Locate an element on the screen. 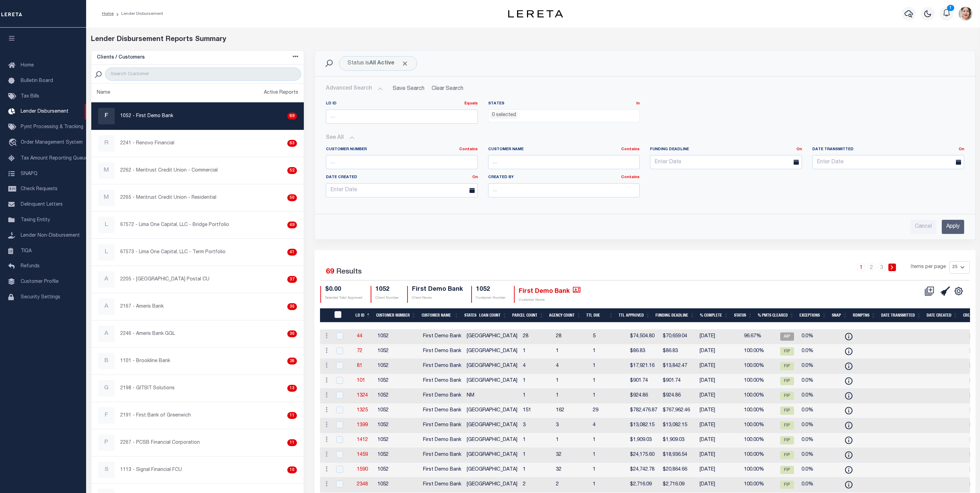 The image size is (980, 493). p: 1052 - First Demo Bank is located at coordinates (147, 116).